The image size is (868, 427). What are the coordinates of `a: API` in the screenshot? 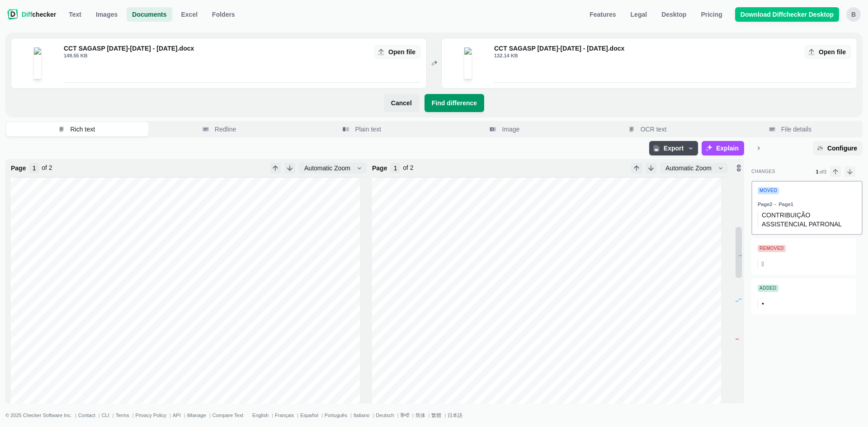 It's located at (176, 416).